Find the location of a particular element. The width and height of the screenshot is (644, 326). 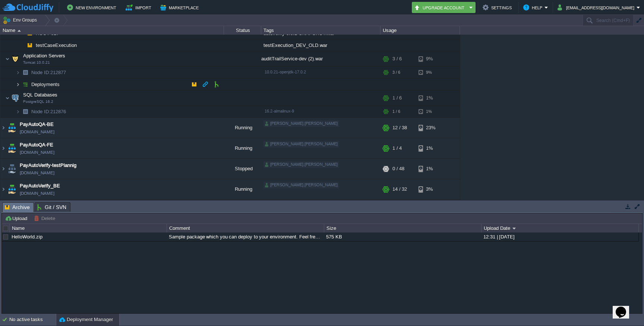

a: PayAutoVerify_BE is located at coordinates (40, 186).